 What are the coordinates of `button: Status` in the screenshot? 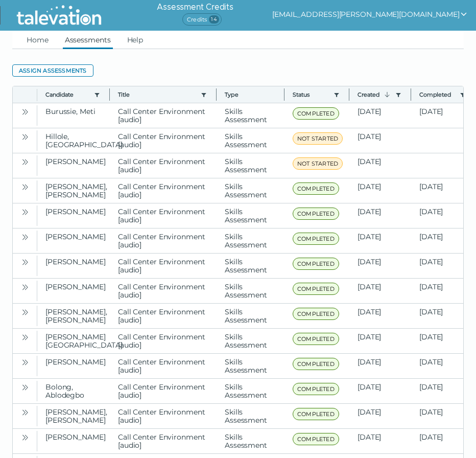 It's located at (311, 95).